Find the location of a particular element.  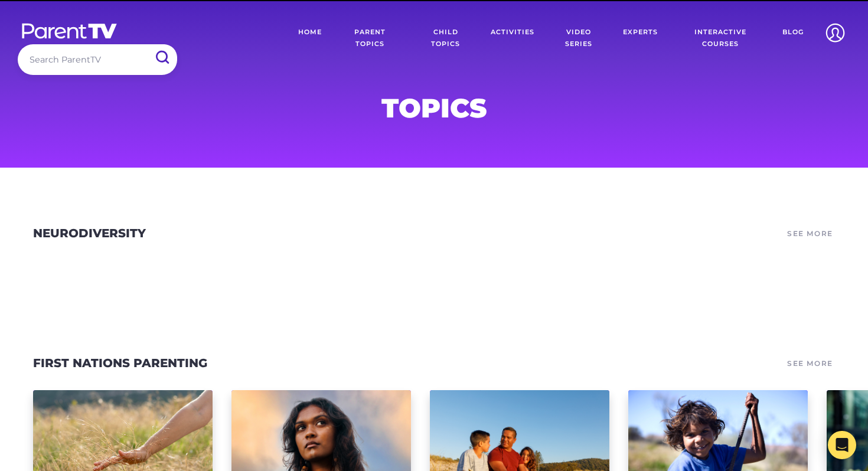

a: Neurodiversity is located at coordinates (89, 233).